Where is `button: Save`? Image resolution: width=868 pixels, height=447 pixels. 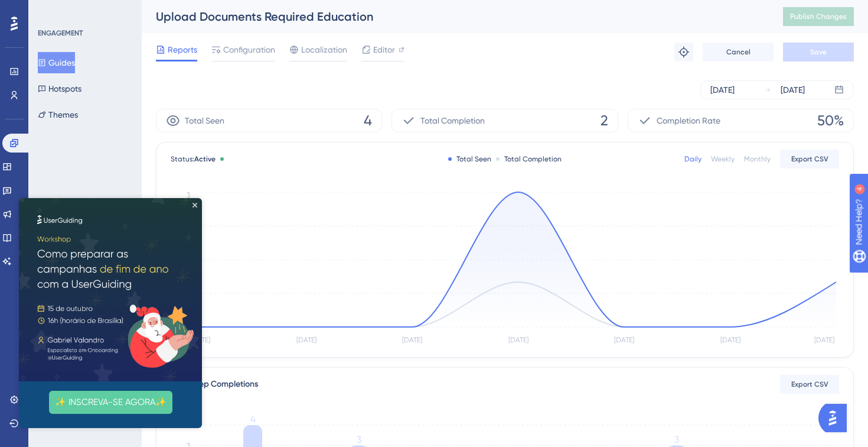
button: Save is located at coordinates (818, 52).